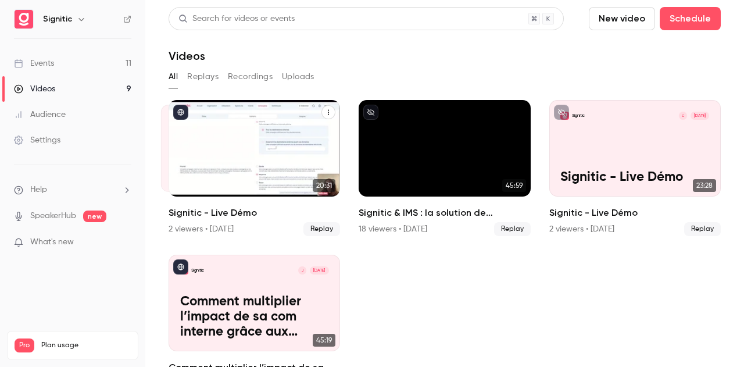  What do you see at coordinates (52, 242) in the screenshot?
I see `span: What's new` at bounding box center [52, 242].